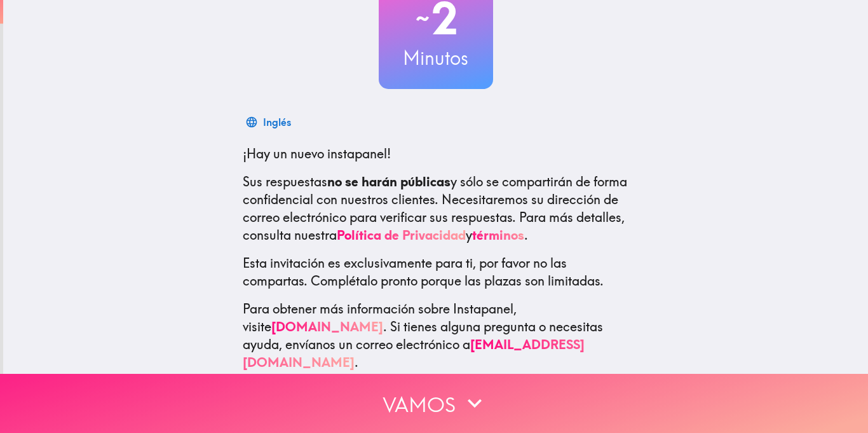 This screenshot has height=433, width=868. I want to click on font: . Si tienes alguna pregunta o necesitas ayuda, envíanos un correo electrónico a, so click(423, 335).